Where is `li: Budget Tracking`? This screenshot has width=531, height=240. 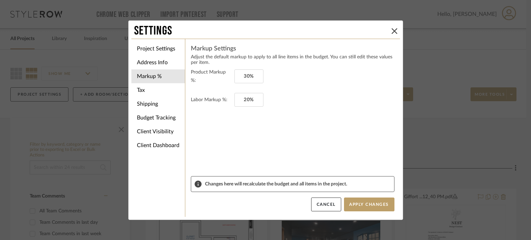 li: Budget Tracking is located at coordinates (158, 118).